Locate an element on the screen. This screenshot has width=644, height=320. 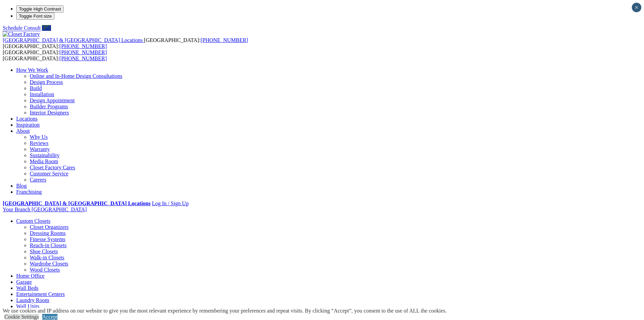
a: Interior Designers is located at coordinates (49, 112).